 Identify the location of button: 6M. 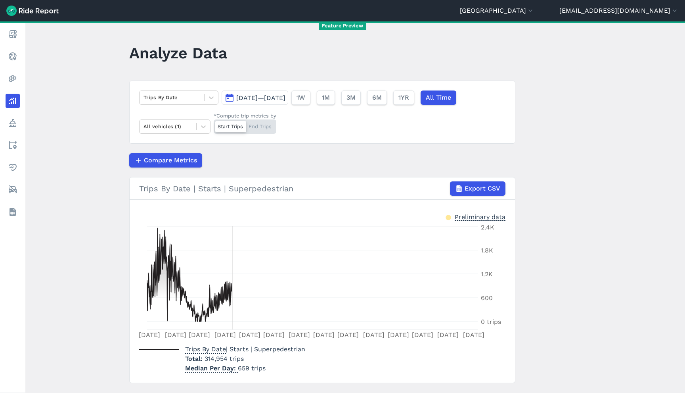
(377, 98).